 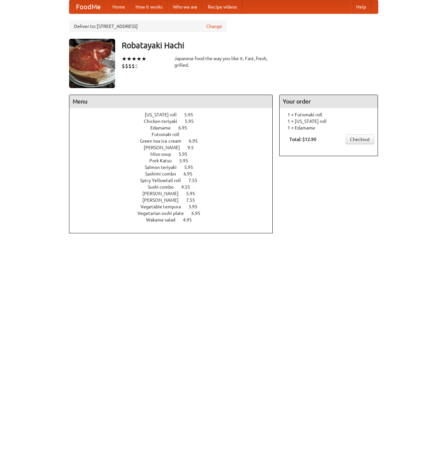 I want to click on li: 1 × Futomaki roll, so click(x=329, y=115).